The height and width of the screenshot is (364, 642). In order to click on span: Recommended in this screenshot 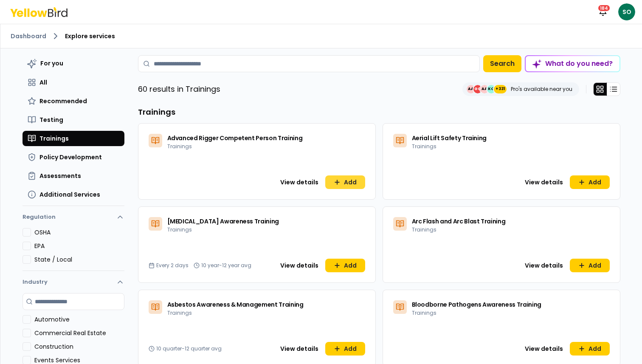, I will do `click(63, 101)`.